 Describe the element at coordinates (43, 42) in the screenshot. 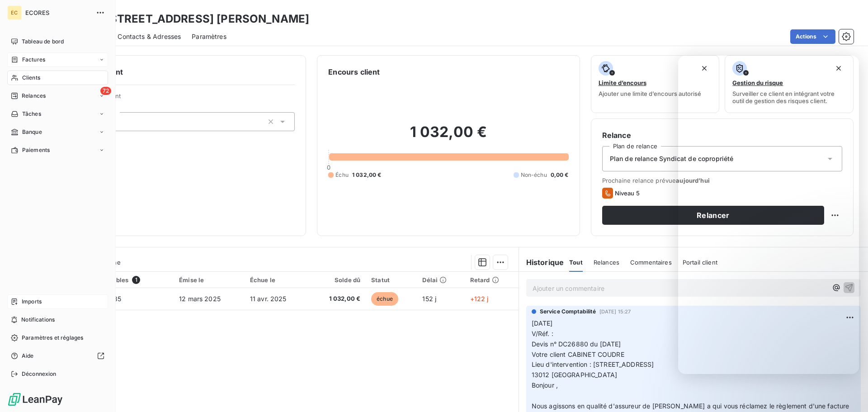

I see `span: Tableau de bord` at that location.